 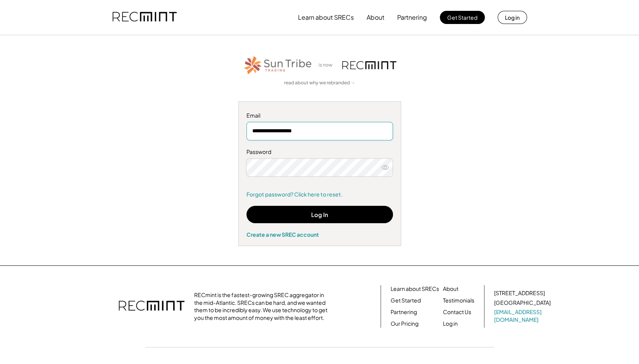 I want to click on a: read about why we rebranded →, so click(x=320, y=83).